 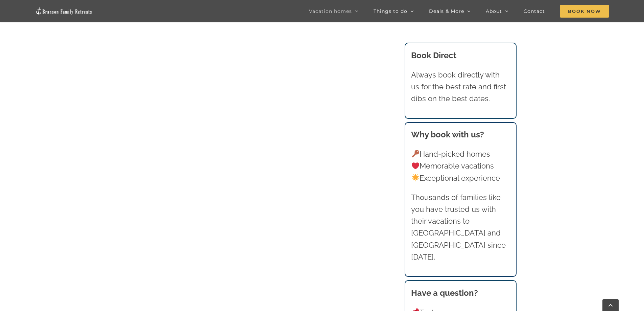 What do you see at coordinates (446, 11) in the screenshot?
I see `span: Deals & More` at bounding box center [446, 11].